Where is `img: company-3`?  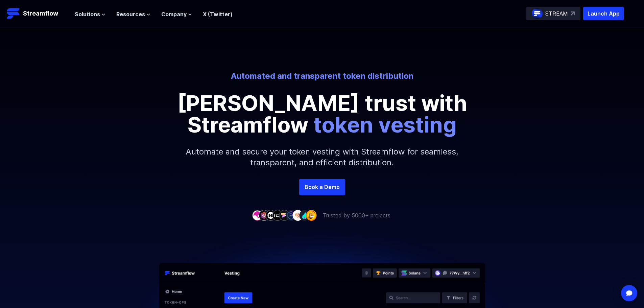 img: company-3 is located at coordinates (271, 215).